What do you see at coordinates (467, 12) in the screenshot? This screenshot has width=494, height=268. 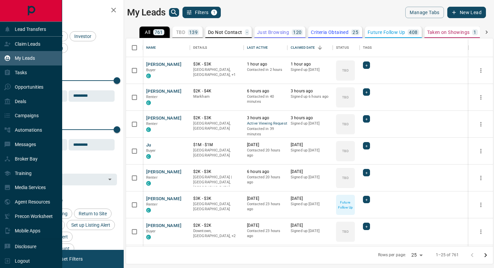 I see `button: New Lead` at bounding box center [467, 12].